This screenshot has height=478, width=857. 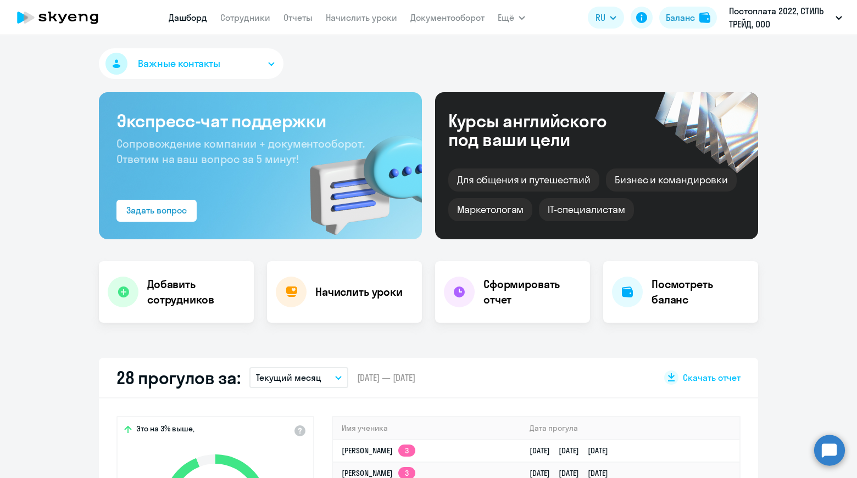 What do you see at coordinates (260, 121) in the screenshot?
I see `h3: Экспресс-чат поддержки` at bounding box center [260, 121].